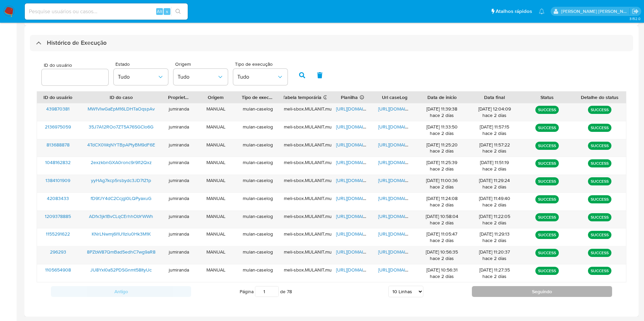 The width and height of the screenshot is (644, 321). Describe the element at coordinates (160, 11) in the screenshot. I see `span: Alt` at that location.